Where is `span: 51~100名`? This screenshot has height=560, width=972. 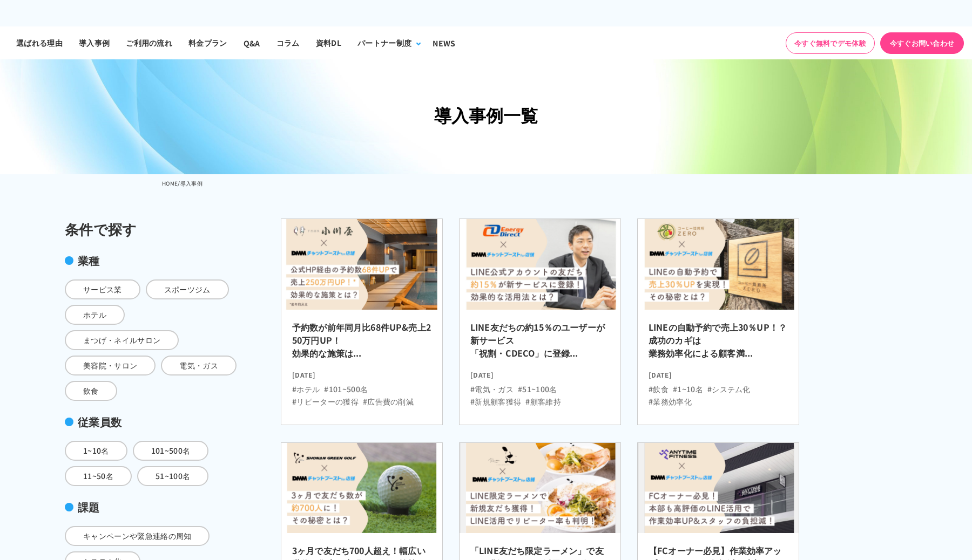
span: 51~100名 is located at coordinates (173, 477).